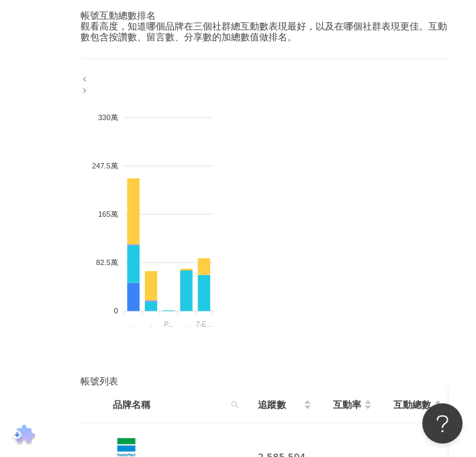 The height and width of the screenshot is (457, 476). Describe the element at coordinates (264, 382) in the screenshot. I see `div: 帳號列表` at that location.